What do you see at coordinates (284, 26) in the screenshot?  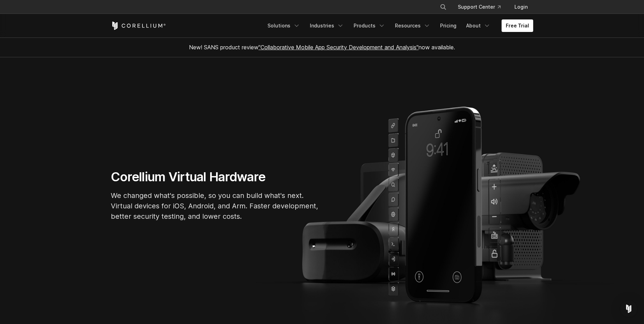 I see `a: Solutions` at bounding box center [284, 26].